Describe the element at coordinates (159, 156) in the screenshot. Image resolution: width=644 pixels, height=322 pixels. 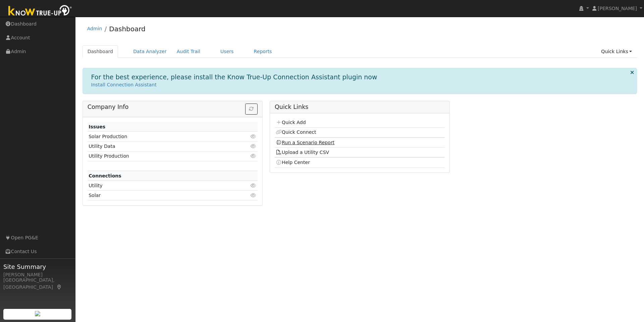
I see `td: Utility Production` at that location.